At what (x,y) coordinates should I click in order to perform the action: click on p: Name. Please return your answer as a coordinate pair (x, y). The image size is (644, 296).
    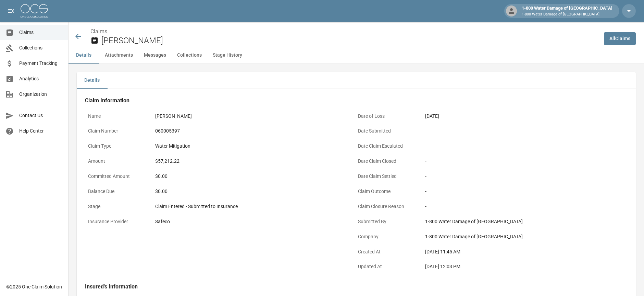
    Looking at the image, I should click on (116, 116).